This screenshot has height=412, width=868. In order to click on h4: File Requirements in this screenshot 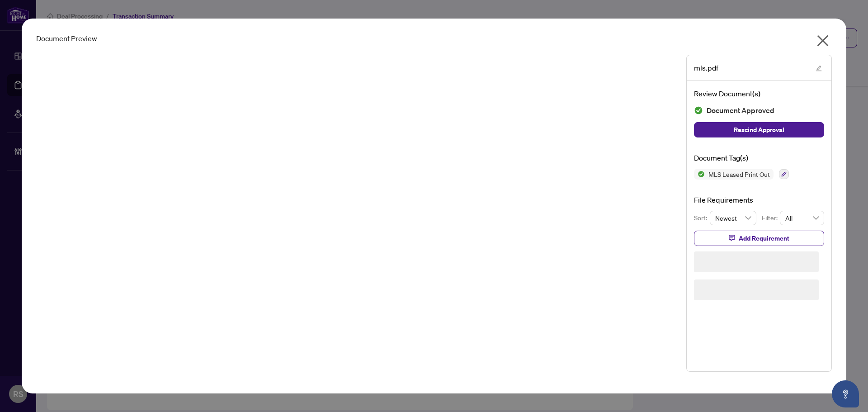, I will do `click(759, 200)`.